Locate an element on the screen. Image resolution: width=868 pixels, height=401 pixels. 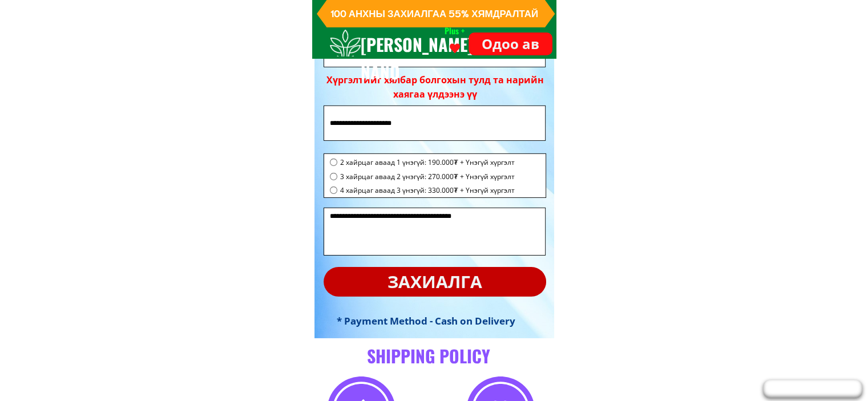
div: Хүргэлтийг хялбар болгохын тулд та нарийн хаягаа үлдээнэ үү is located at coordinates (434, 87).